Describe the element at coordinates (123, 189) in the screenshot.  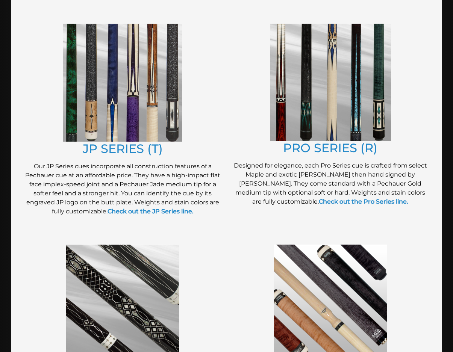
I see `p: Our JP Series cues incorporate all construction features of a Pechauer cue at an affordable price...` at that location.